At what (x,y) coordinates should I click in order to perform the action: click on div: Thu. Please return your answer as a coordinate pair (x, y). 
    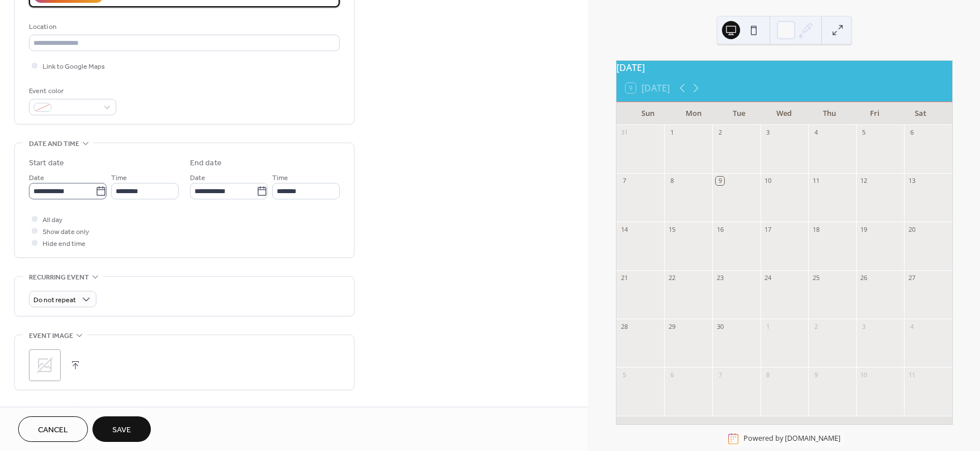
    Looking at the image, I should click on (830, 113).